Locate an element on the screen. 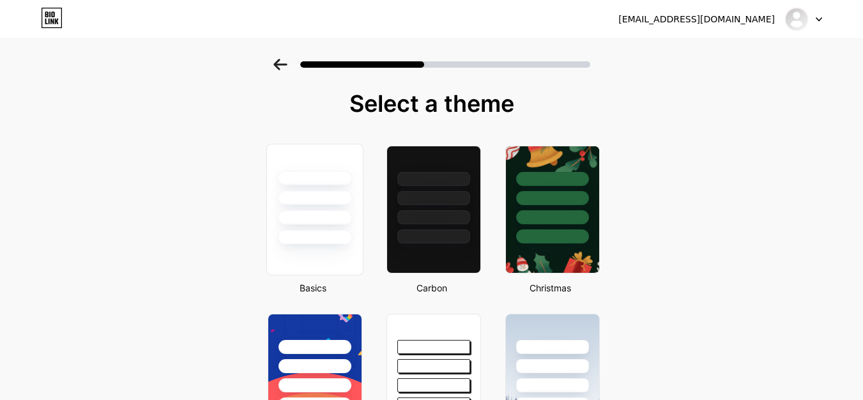  div: Select a theme is located at coordinates (432, 103).